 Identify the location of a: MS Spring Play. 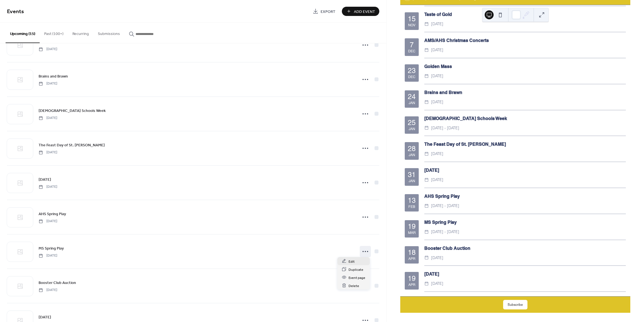
(51, 249).